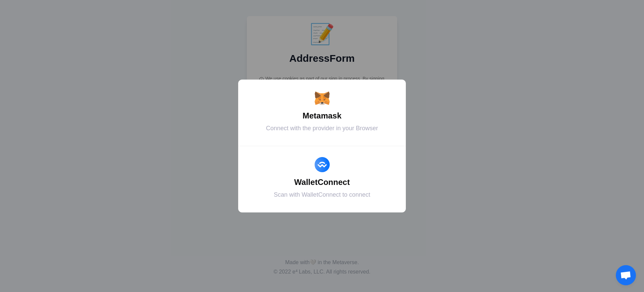 The height and width of the screenshot is (292, 644). Describe the element at coordinates (322, 98) in the screenshot. I see `img: Metamask` at that location.